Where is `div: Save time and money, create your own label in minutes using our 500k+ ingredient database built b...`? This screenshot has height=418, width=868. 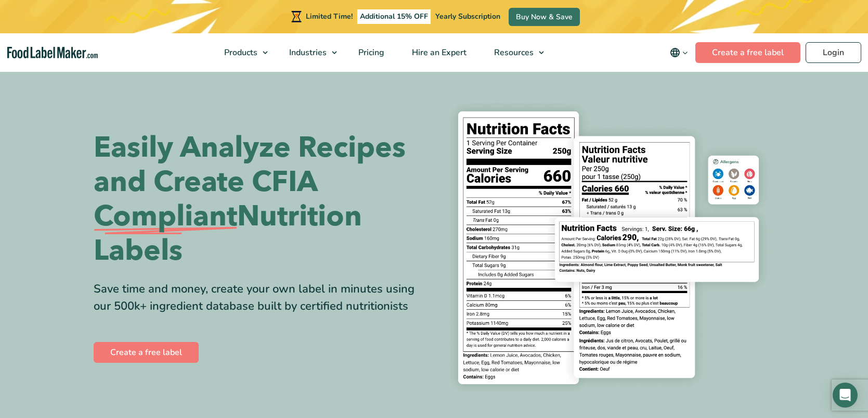 div: Save time and money, create your own label in minutes using our 500k+ ingredient database built b... is located at coordinates (260, 298).